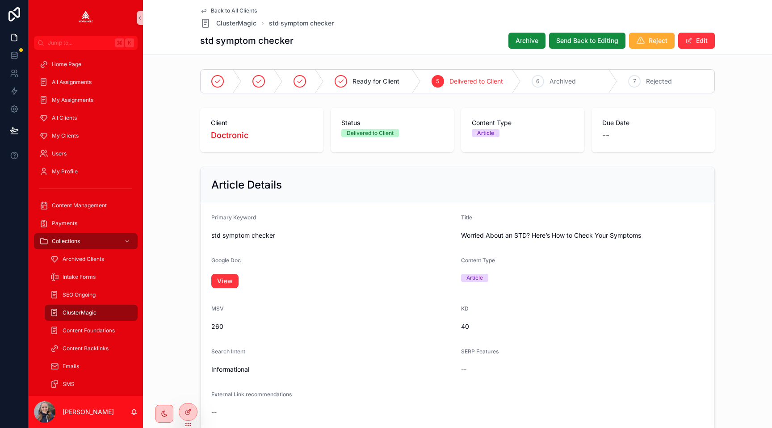 The image size is (772, 428). I want to click on span: Client, so click(262, 123).